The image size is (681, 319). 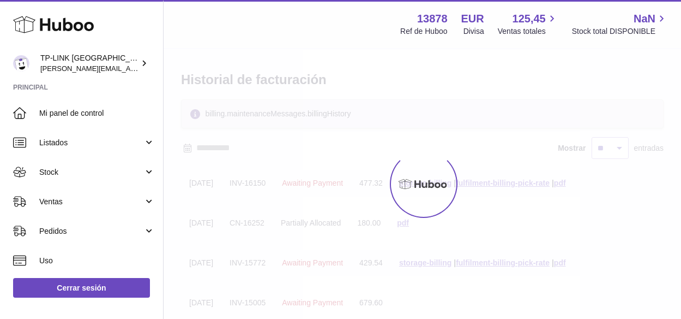 What do you see at coordinates (91, 201) in the screenshot?
I see `span: Ventas` at bounding box center [91, 201].